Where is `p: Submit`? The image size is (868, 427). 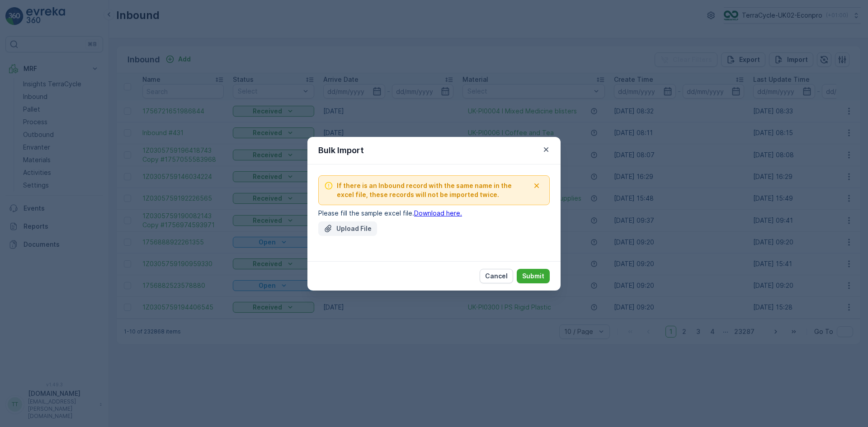 p: Submit is located at coordinates (533, 276).